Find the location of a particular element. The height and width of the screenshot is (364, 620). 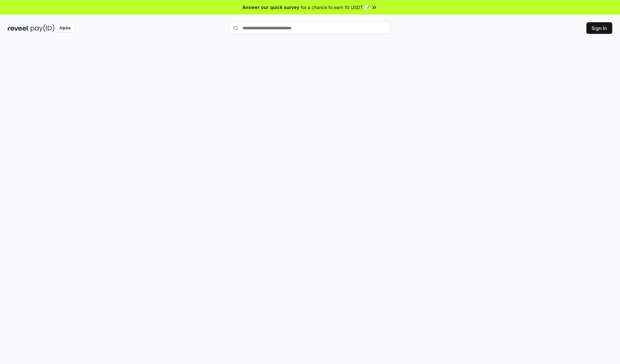

img: reveel_dark is located at coordinates (18, 28).